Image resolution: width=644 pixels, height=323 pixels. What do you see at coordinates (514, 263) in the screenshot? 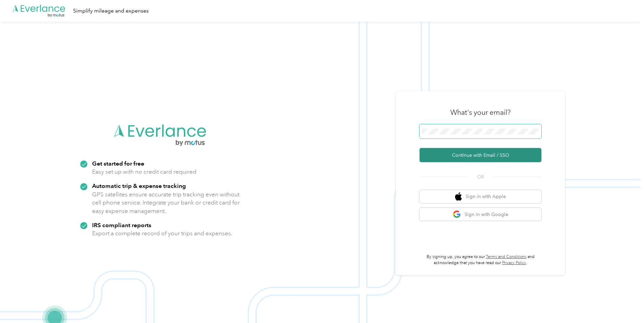
I see `a: Privacy Policy` at bounding box center [514, 263].